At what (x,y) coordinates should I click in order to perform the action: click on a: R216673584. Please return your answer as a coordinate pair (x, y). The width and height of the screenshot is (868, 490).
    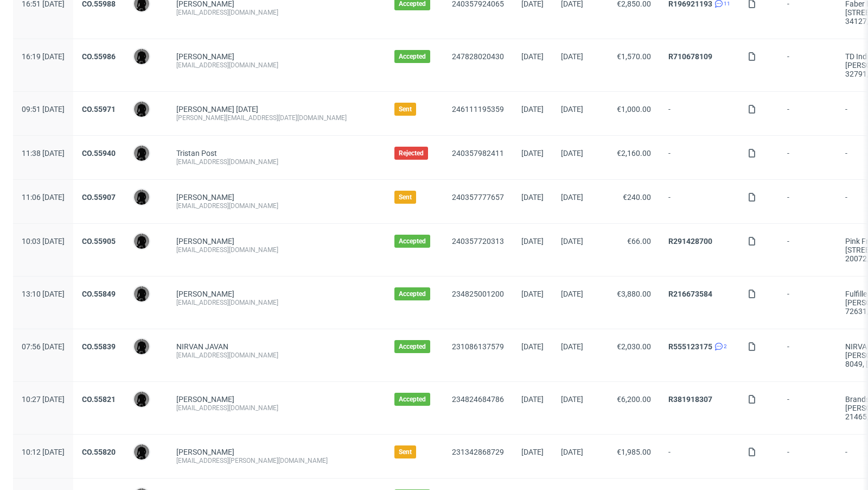
    Looking at the image, I should click on (690, 294).